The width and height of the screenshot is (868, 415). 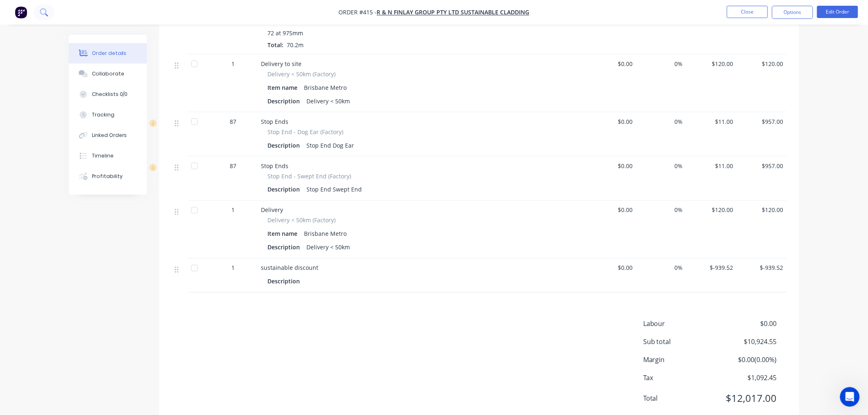 What do you see at coordinates (108, 176) in the screenshot?
I see `button: Profitability` at bounding box center [108, 176].